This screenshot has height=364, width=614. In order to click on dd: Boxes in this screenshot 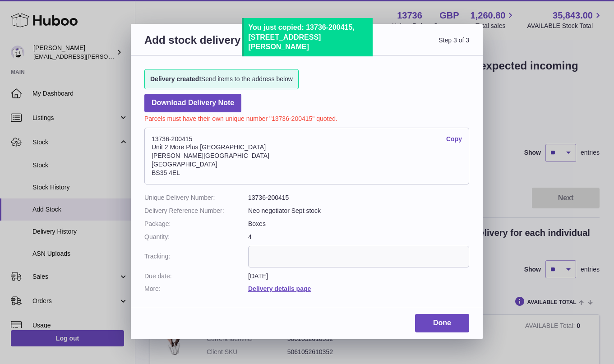, I will do `click(359, 224)`.